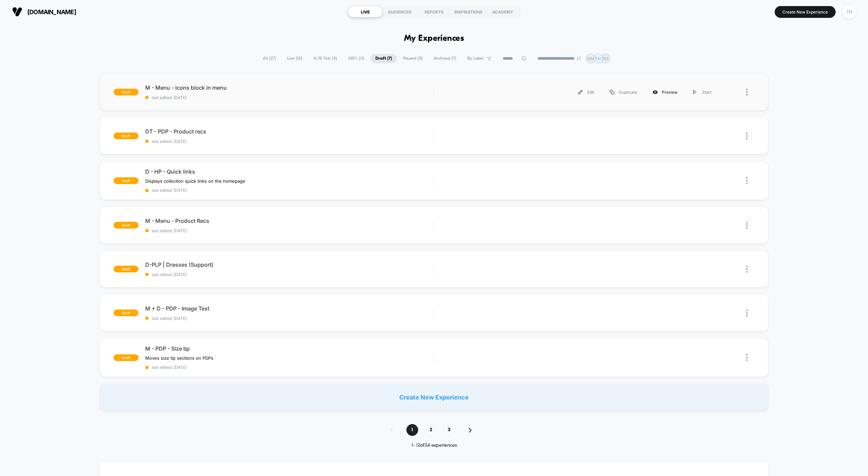 Image resolution: width=868 pixels, height=476 pixels. I want to click on div: Duplicate, so click(623, 92).